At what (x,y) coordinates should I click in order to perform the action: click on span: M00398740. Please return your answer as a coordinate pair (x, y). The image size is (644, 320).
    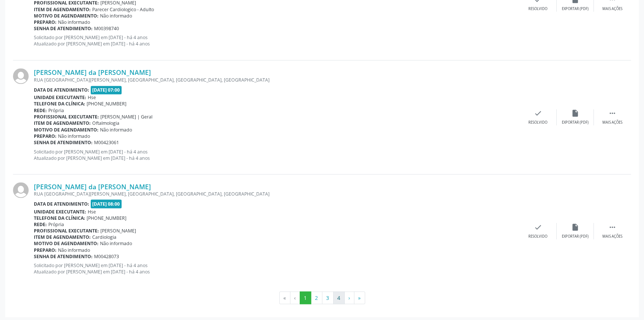
    Looking at the image, I should click on (106, 28).